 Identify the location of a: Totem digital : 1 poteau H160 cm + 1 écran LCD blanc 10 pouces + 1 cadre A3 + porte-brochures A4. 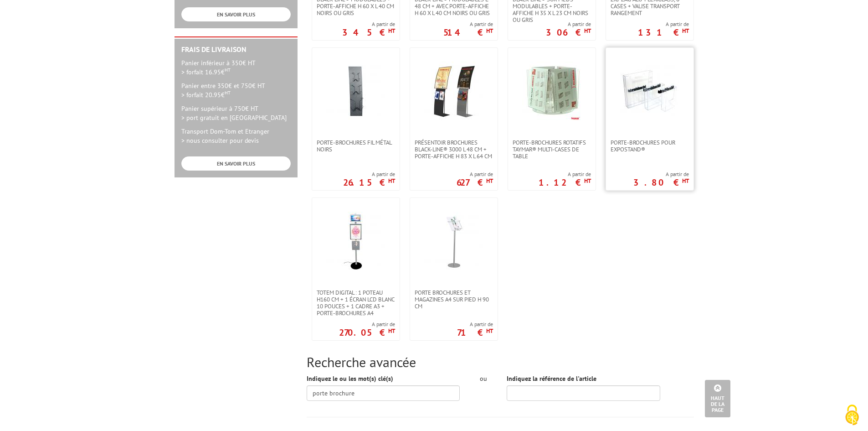
(356, 303).